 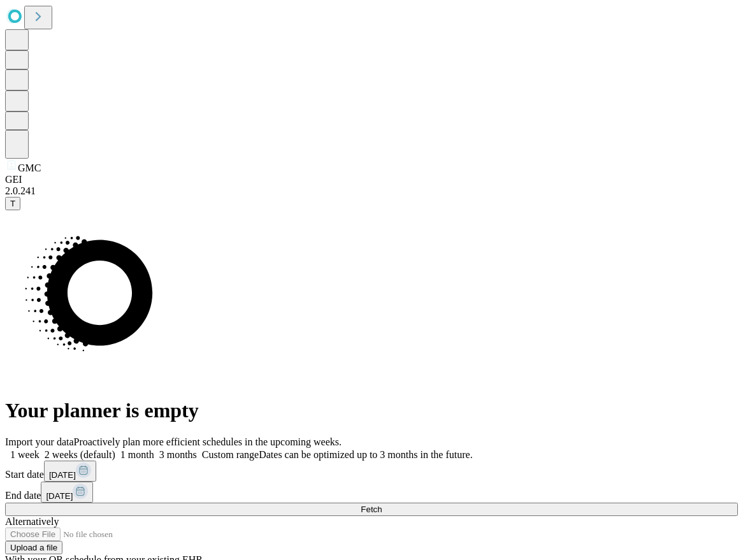 I want to click on span: Dates can be optimized up to 3 months in the future., so click(x=365, y=454).